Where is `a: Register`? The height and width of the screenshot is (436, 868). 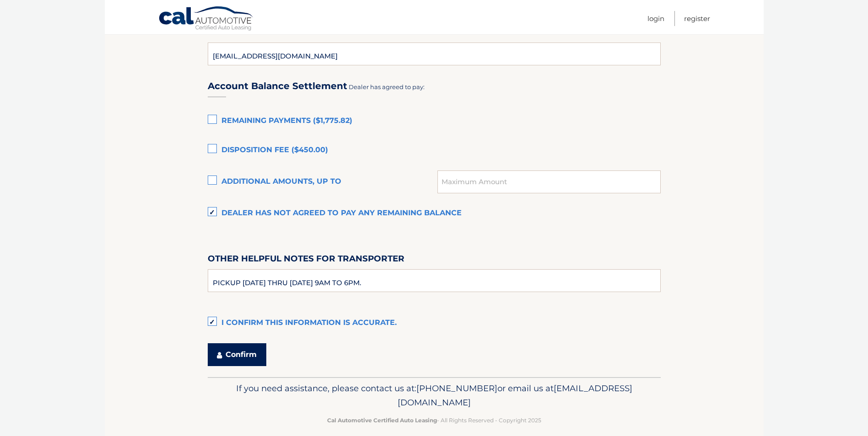
a: Register is located at coordinates (697, 18).